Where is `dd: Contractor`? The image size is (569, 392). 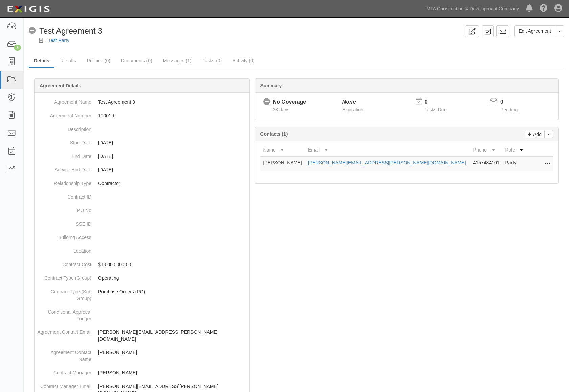 dd: Contractor is located at coordinates (142, 183).